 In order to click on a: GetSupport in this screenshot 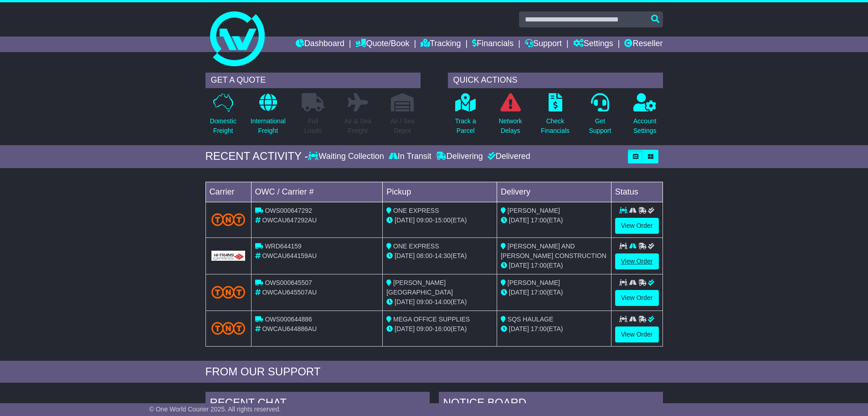, I will do `click(600, 116)`.